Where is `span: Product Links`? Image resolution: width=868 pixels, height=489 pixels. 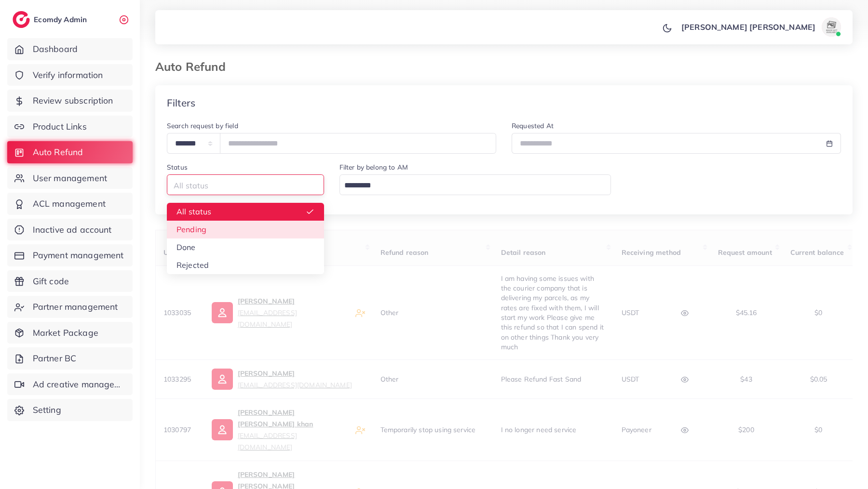
span: Product Links is located at coordinates (60, 127).